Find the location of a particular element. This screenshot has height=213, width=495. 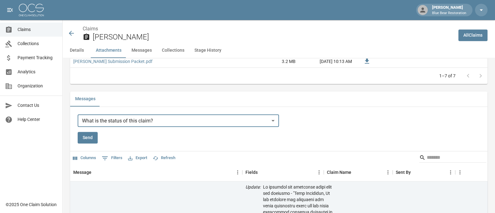

span: Help Center is located at coordinates (37, 119).